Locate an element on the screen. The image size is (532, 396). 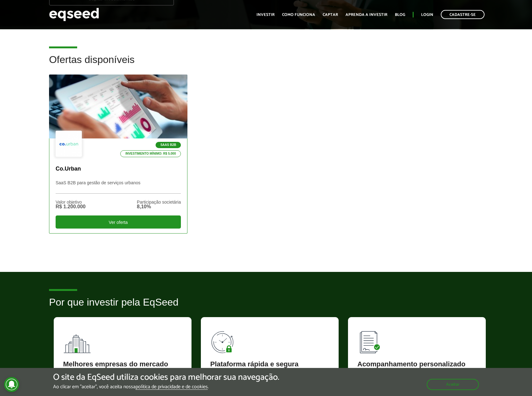
p: SaaS B2B is located at coordinates (168, 145).